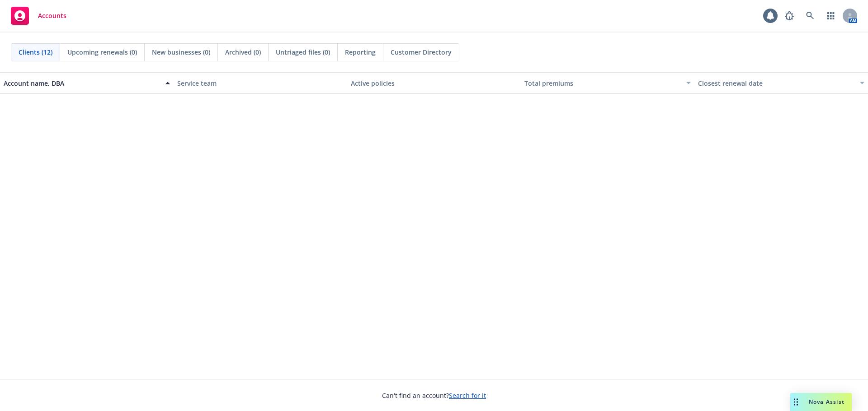 The width and height of the screenshot is (868, 411). Describe the element at coordinates (603, 83) in the screenshot. I see `div: Total premiums` at that location.